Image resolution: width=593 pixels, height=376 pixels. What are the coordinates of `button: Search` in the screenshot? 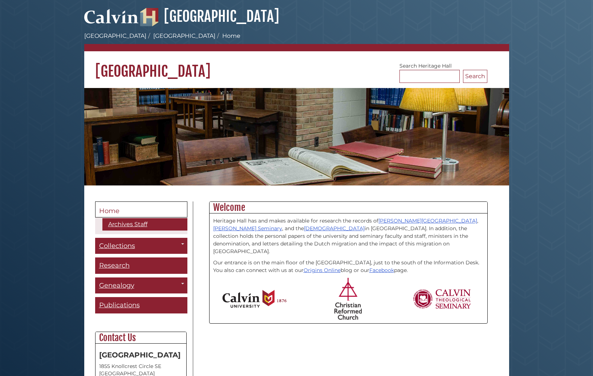 It's located at (475, 76).